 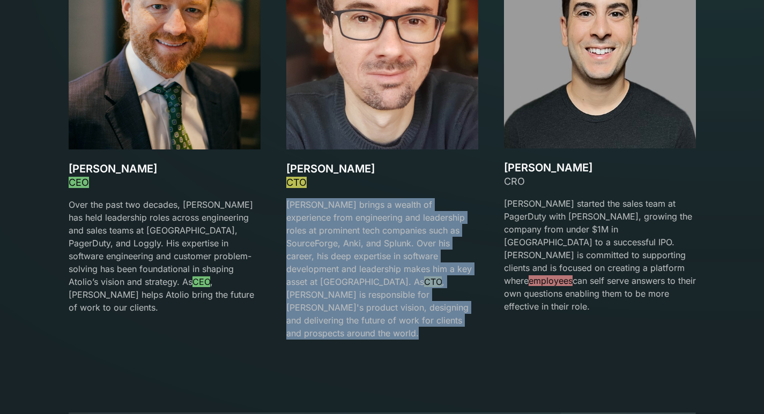 What do you see at coordinates (551, 281) in the screenshot?
I see `font: employees` at bounding box center [551, 281].